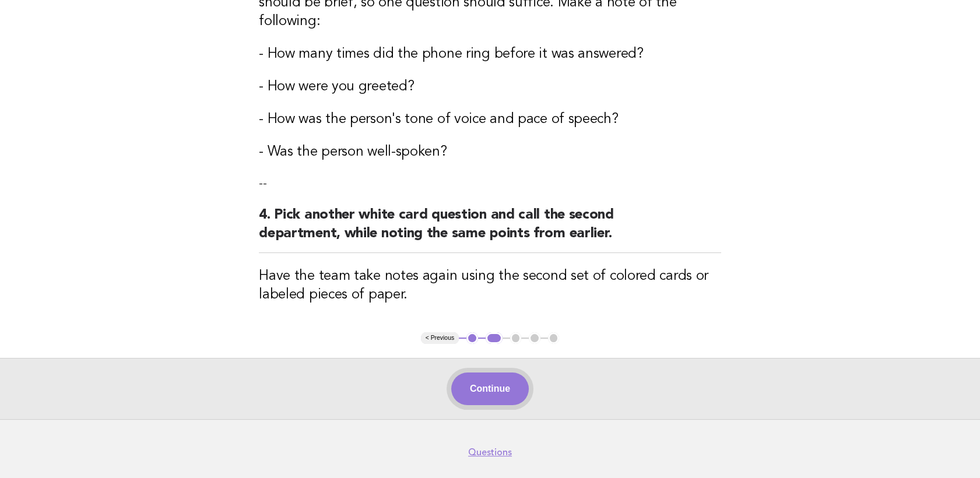 This screenshot has width=980, height=478. I want to click on button: < Previous, so click(440, 338).